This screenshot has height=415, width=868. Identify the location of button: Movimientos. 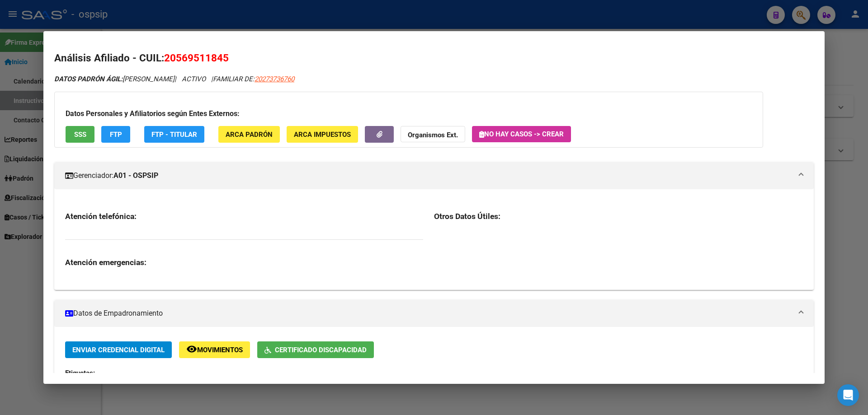
(214, 350).